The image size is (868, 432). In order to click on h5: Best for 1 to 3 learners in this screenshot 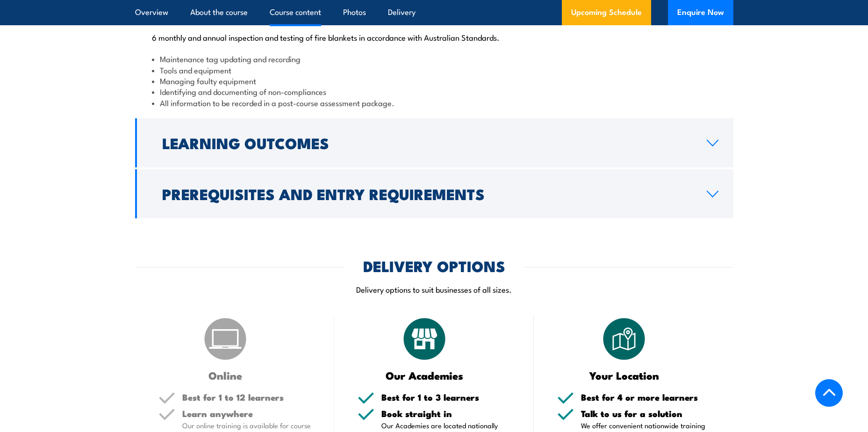, I will do `click(446, 397)`.